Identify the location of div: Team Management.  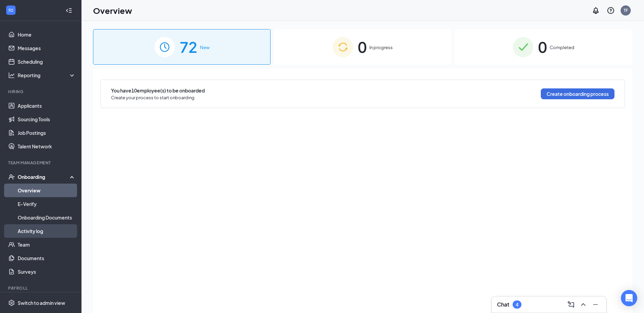
(41, 163).